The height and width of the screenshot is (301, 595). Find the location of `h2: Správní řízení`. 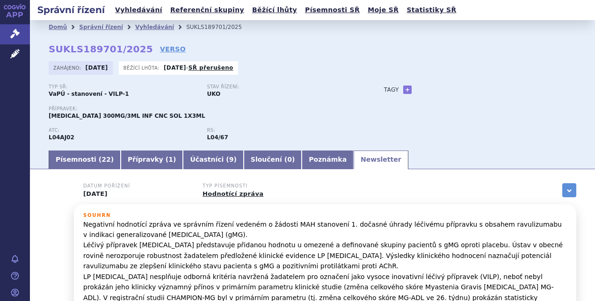

h2: Správní řízení is located at coordinates (71, 10).